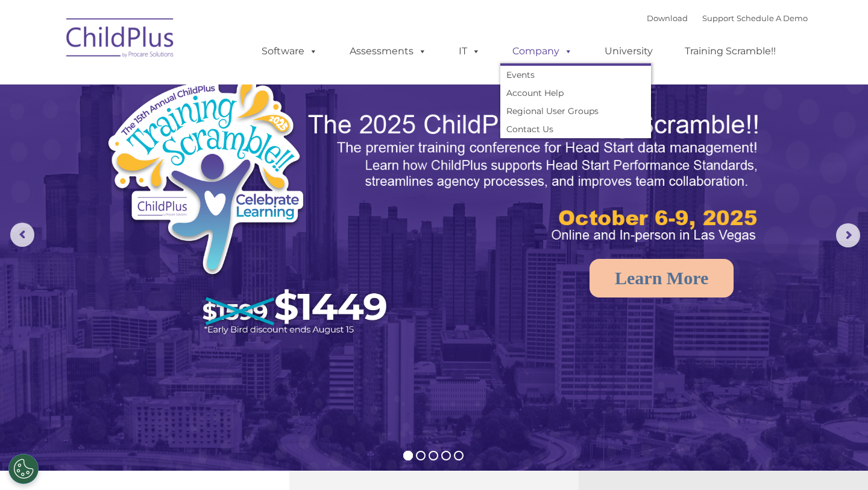  Describe the element at coordinates (576, 93) in the screenshot. I see `a: Account Help` at that location.